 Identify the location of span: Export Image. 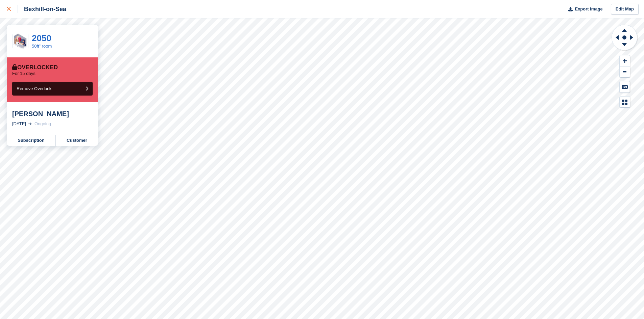
(589, 9).